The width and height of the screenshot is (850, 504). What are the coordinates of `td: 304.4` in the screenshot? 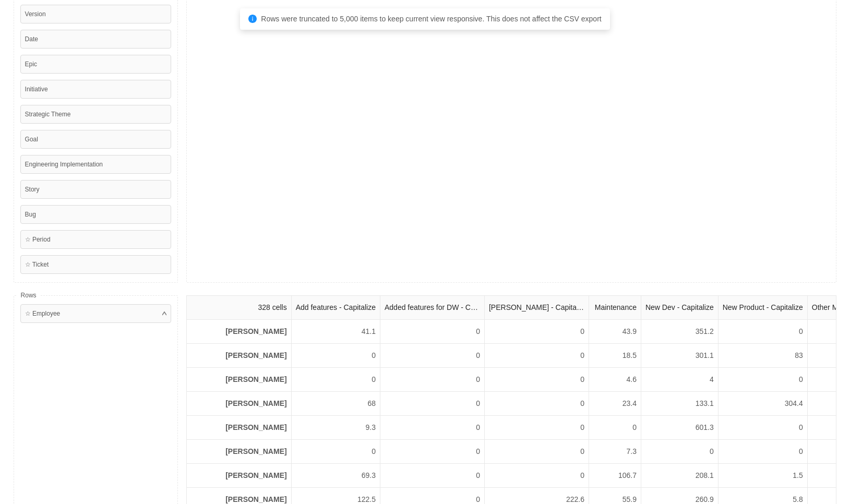 It's located at (762, 404).